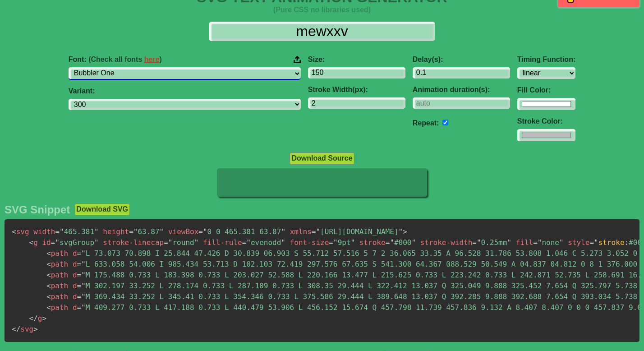 This screenshot has height=351, width=644. What do you see at coordinates (264, 242) in the screenshot?
I see `span: evenodd` at bounding box center [264, 242].